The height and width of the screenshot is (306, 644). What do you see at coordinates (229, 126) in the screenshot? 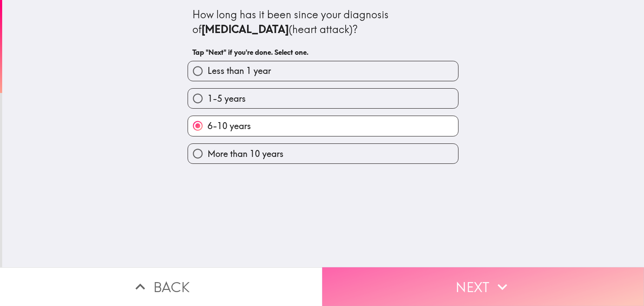
I see `span: 6-10 years` at bounding box center [229, 126].